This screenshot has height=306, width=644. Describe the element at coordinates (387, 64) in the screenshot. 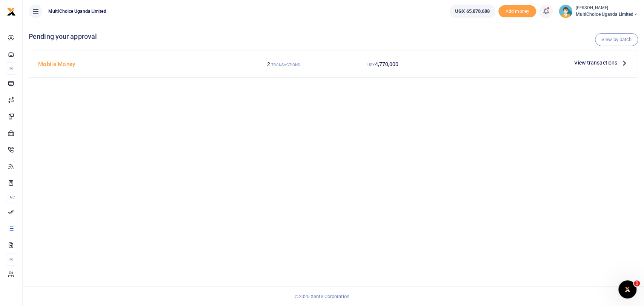

I see `span: 4,770,000` at that location.